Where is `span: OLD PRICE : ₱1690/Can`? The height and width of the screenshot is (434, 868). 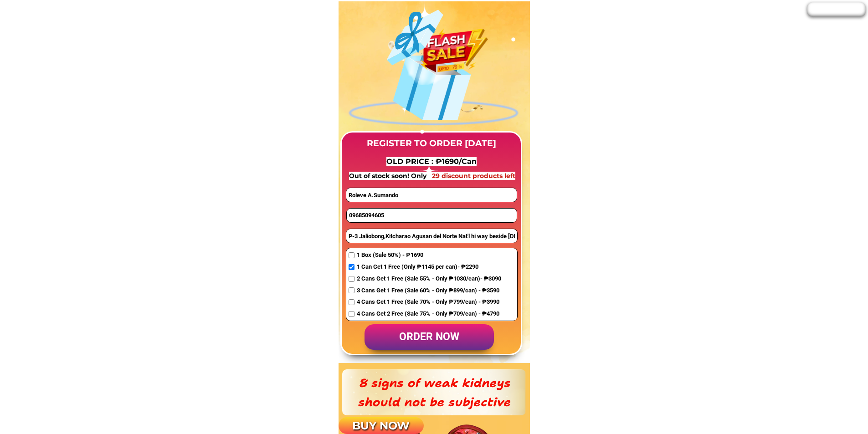 span: OLD PRICE : ₱1690/Can is located at coordinates (431, 161).